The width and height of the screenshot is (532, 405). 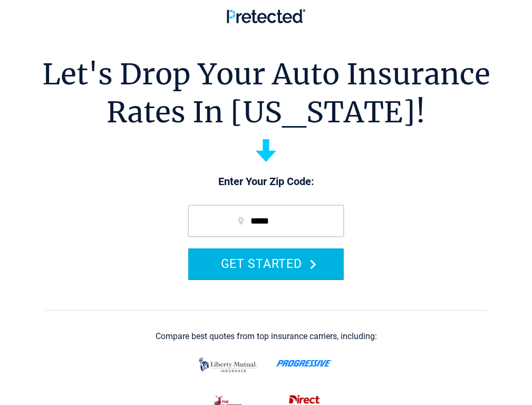 I want to click on div: Compare best quotes from top insurance carriers, including:, so click(x=266, y=336).